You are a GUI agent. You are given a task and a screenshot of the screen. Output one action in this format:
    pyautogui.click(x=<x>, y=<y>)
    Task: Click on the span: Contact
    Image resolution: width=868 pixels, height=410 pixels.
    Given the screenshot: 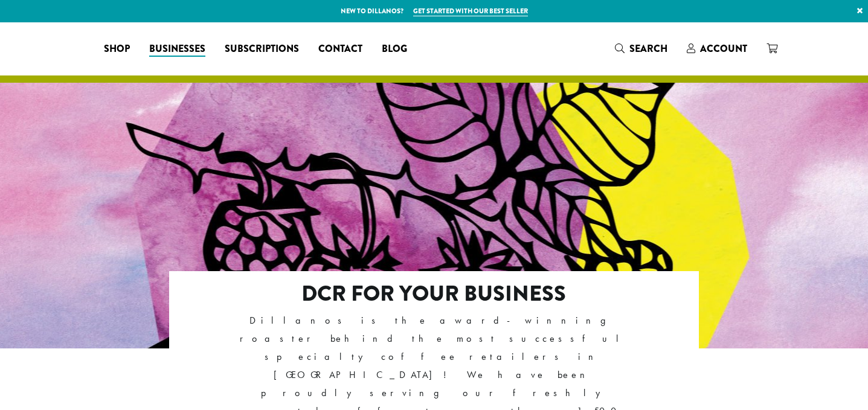 What is the action you would take?
    pyautogui.click(x=340, y=49)
    